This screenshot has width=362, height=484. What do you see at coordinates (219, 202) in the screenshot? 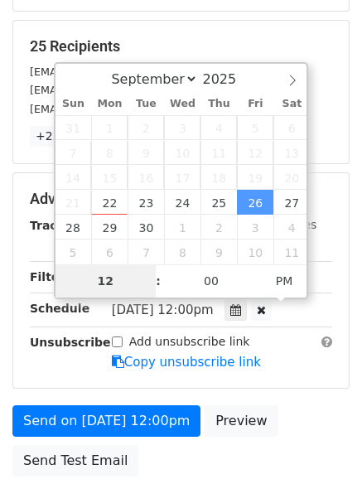
I see `span: September 25, 2025` at bounding box center [219, 202].